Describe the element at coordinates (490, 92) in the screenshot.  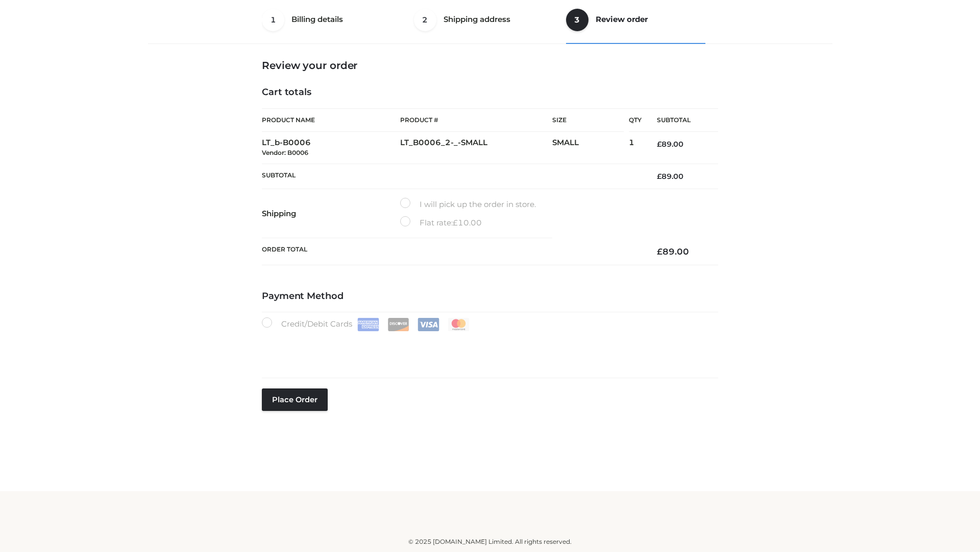
I see `h4: Cart totals` at that location.